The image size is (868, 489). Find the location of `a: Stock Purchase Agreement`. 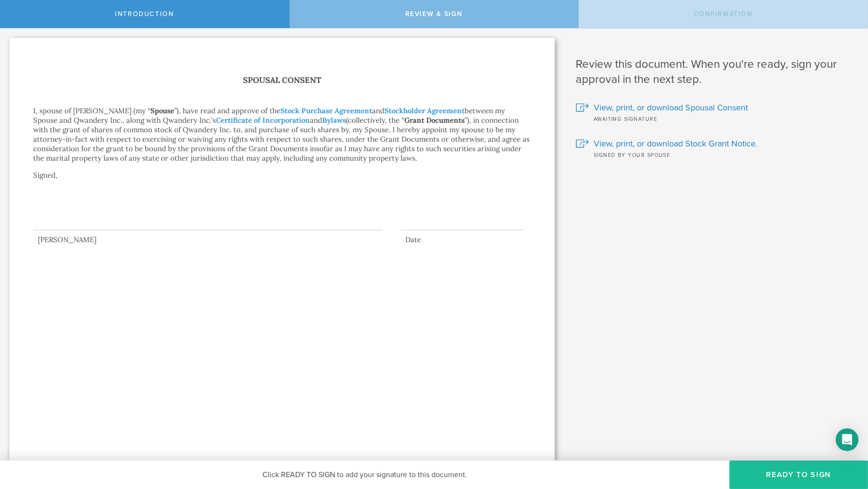

a: Stock Purchase Agreement is located at coordinates (326, 111).